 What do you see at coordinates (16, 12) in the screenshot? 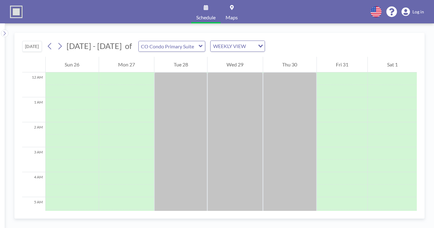
I see `img: organization-logo` at bounding box center [16, 12].